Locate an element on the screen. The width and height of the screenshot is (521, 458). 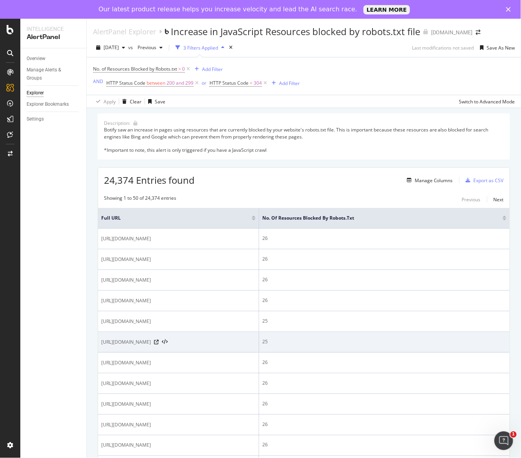
a: Visit Online Page is located at coordinates (156, 342).